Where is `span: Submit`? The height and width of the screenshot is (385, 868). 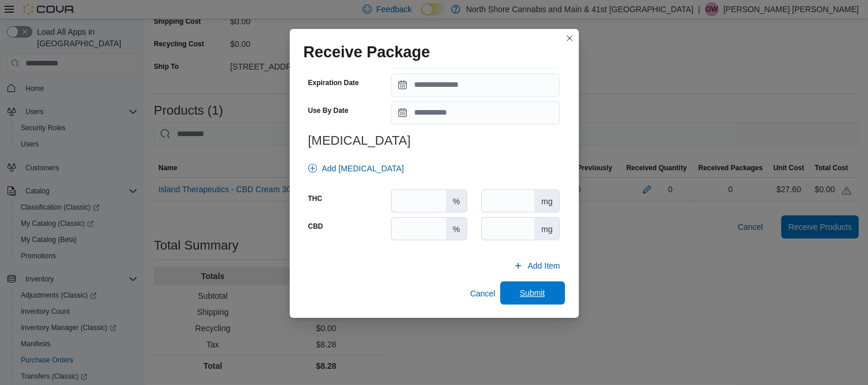 span: Submit is located at coordinates (533, 293).